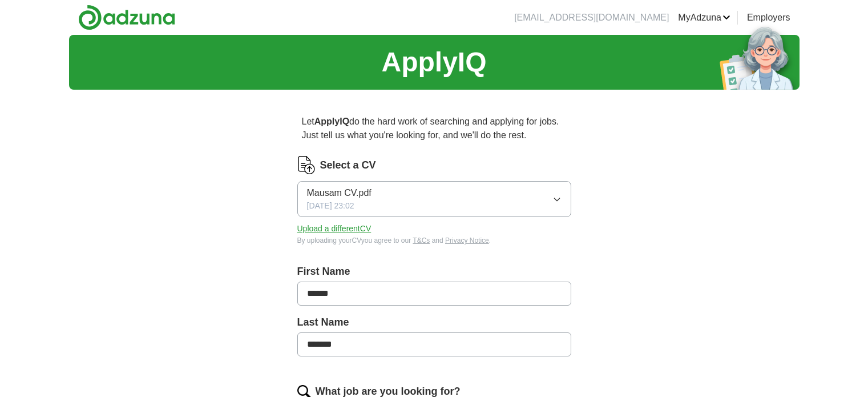 This screenshot has height=397, width=868. What do you see at coordinates (331, 121) in the screenshot?
I see `strong: ApplyIQ` at bounding box center [331, 121].